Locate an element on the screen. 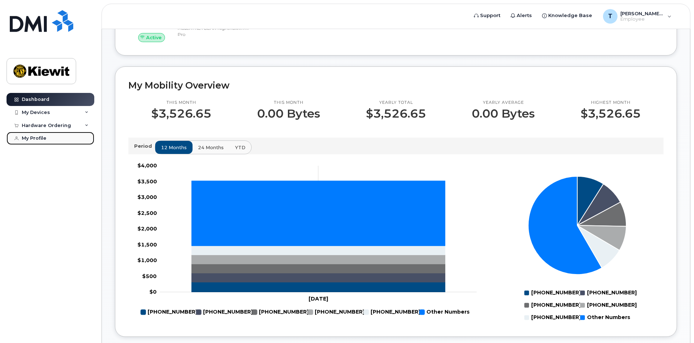  span: Knowledge Base is located at coordinates (570, 16).